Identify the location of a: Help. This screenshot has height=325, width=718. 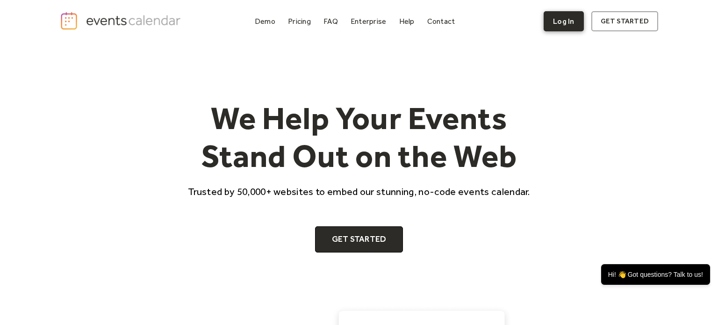
(407, 21).